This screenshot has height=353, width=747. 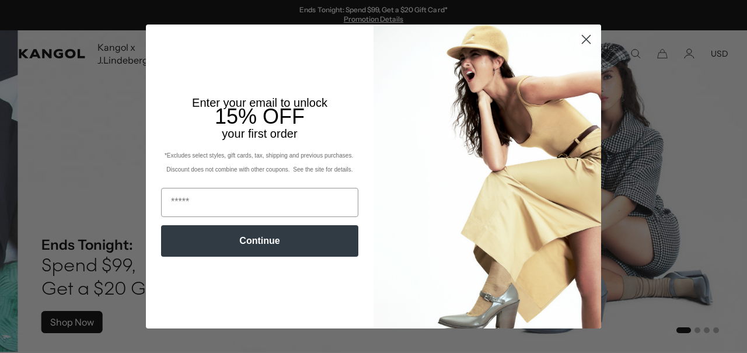 What do you see at coordinates (260, 203) in the screenshot?
I see `input: Email` at bounding box center [260, 203].